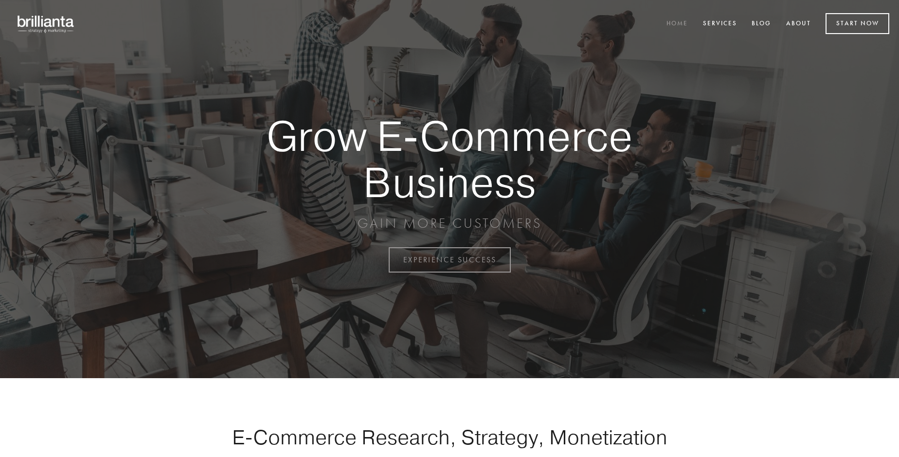 The width and height of the screenshot is (899, 457). Describe the element at coordinates (46, 24) in the screenshot. I see `img: brillianta - research, strategy, marketing` at that location.